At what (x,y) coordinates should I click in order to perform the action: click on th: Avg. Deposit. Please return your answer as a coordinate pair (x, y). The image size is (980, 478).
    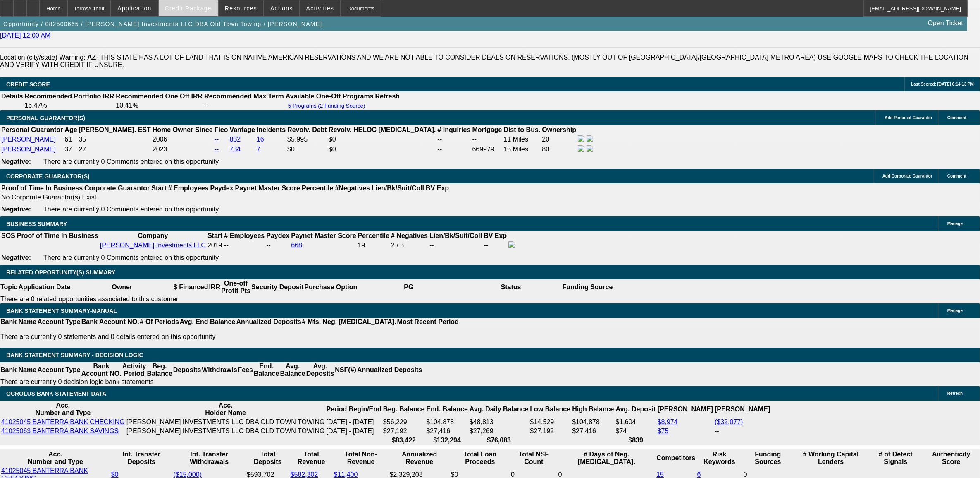
    Looking at the image, I should click on (636, 409).